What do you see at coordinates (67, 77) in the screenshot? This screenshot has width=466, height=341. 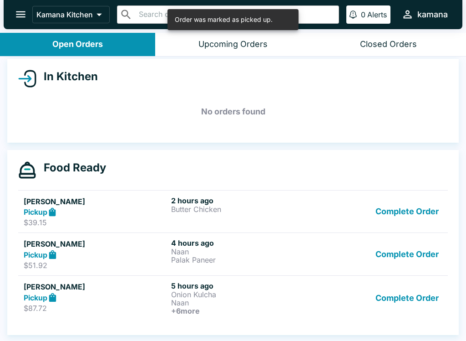 I see `h4: In Kitchen` at bounding box center [67, 77].